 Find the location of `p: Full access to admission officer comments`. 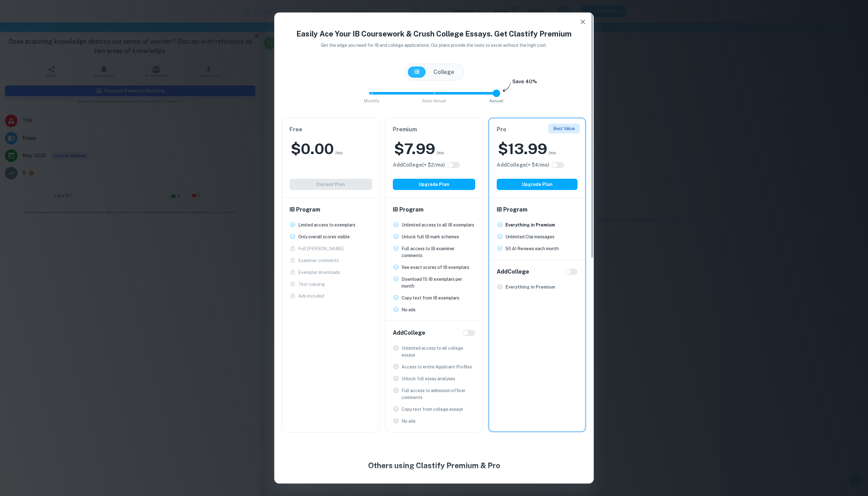

p: Full access to admission officer comments is located at coordinates (438, 393).